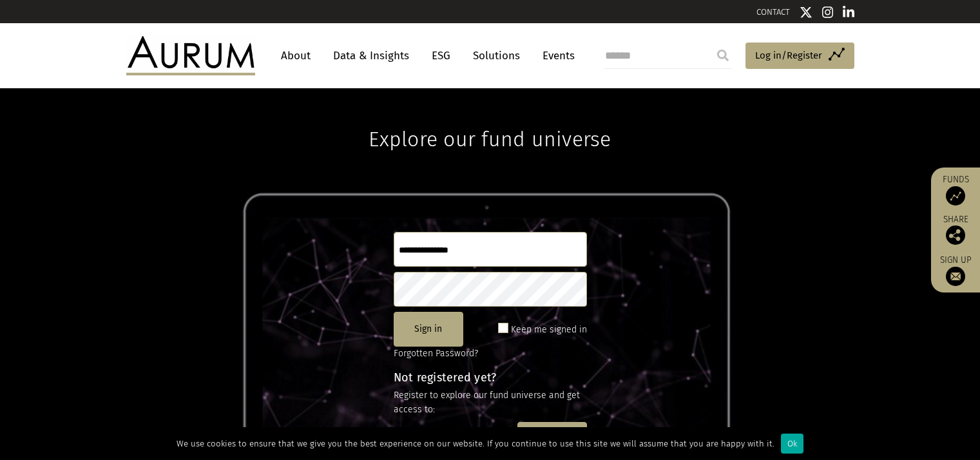  Describe the element at coordinates (956, 277) in the screenshot. I see `img: Sign up to our newsletter` at that location.